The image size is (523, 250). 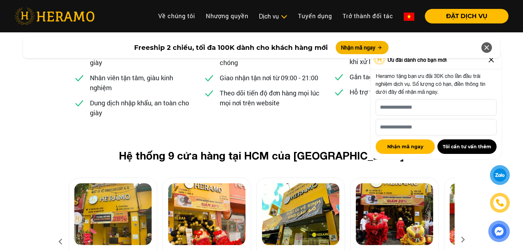 I want to click on img: heramo-197-nguyen-van-luong, so click(x=113, y=214).